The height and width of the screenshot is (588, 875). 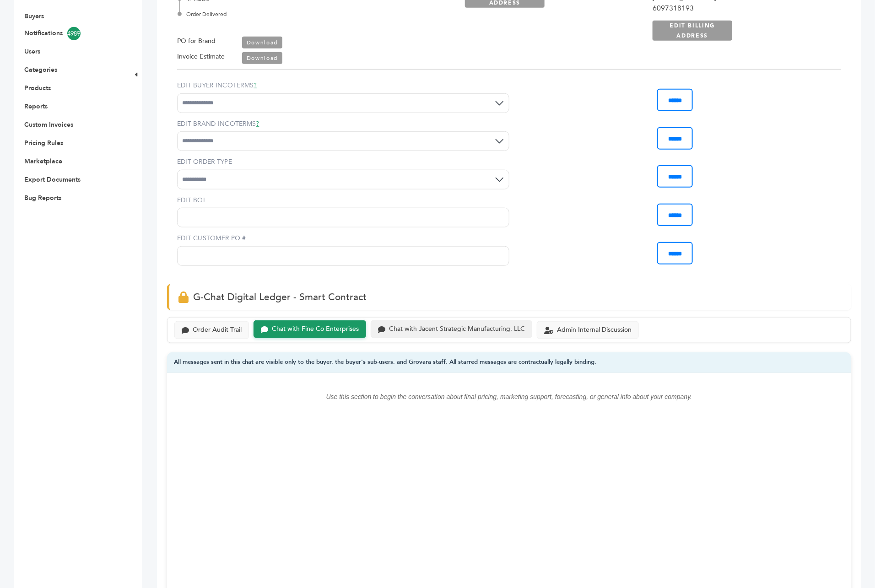 What do you see at coordinates (594, 330) in the screenshot?
I see `div: Admin Internal Discussion` at bounding box center [594, 330].